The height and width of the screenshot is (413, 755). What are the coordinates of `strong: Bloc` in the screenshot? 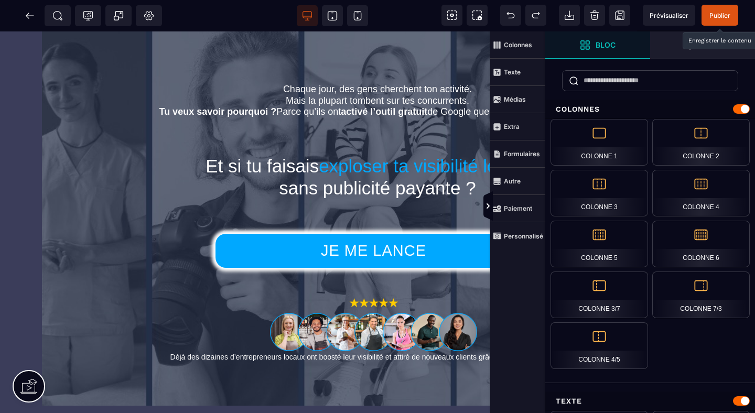 It's located at (606, 45).